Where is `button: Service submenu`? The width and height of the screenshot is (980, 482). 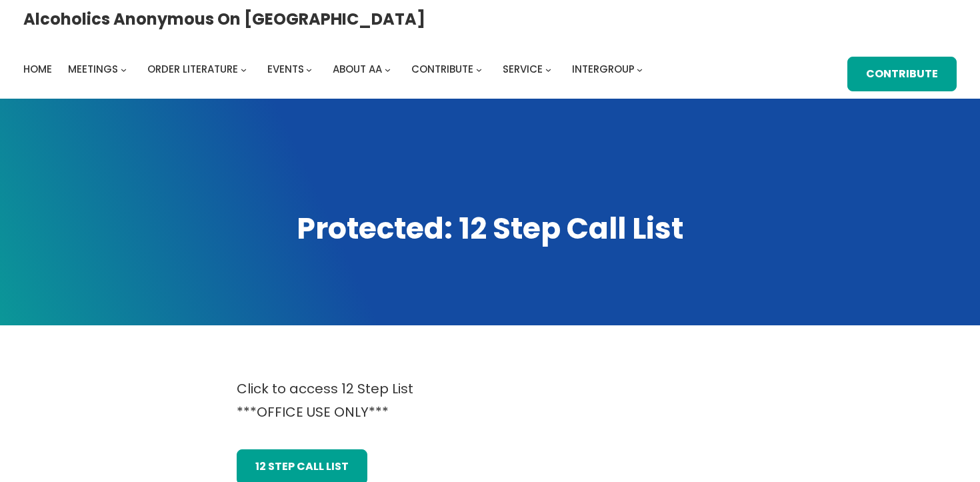
button: Service submenu is located at coordinates (548, 68).